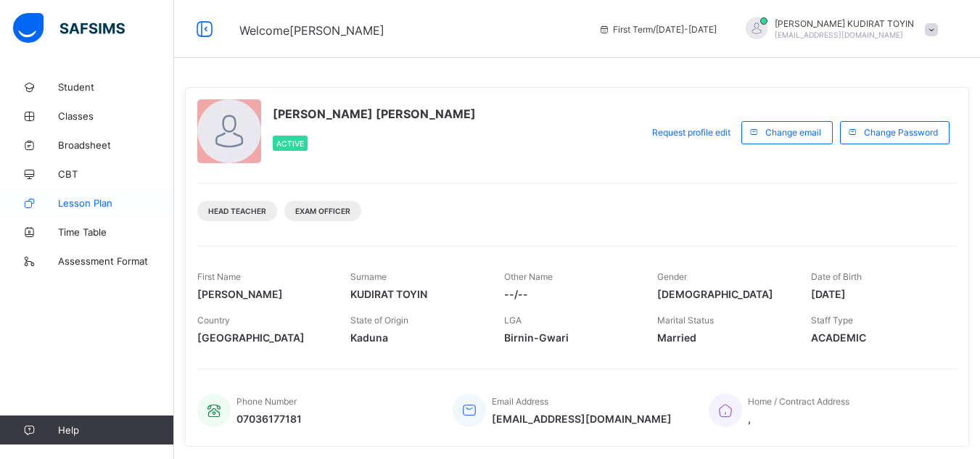  What do you see at coordinates (672, 276) in the screenshot?
I see `span: Gender` at bounding box center [672, 276].